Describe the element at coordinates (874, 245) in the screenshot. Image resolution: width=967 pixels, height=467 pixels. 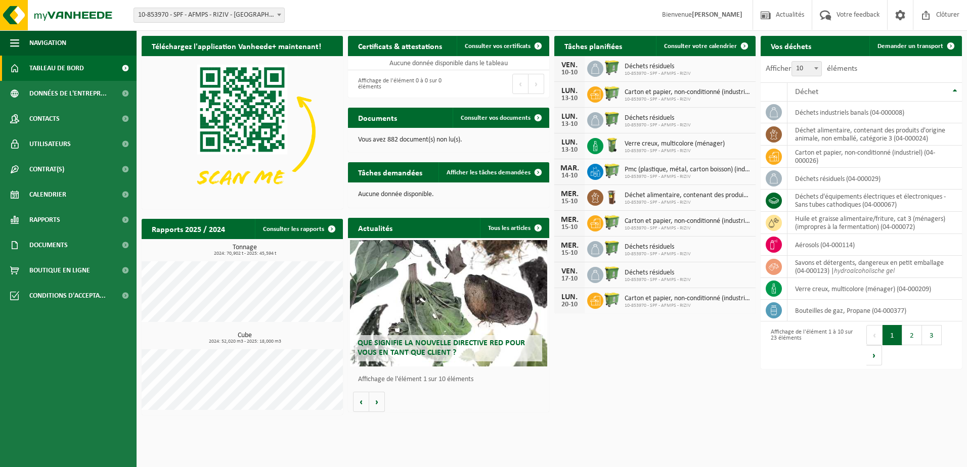
I see `td: aérosols (04-000114)` at that location.